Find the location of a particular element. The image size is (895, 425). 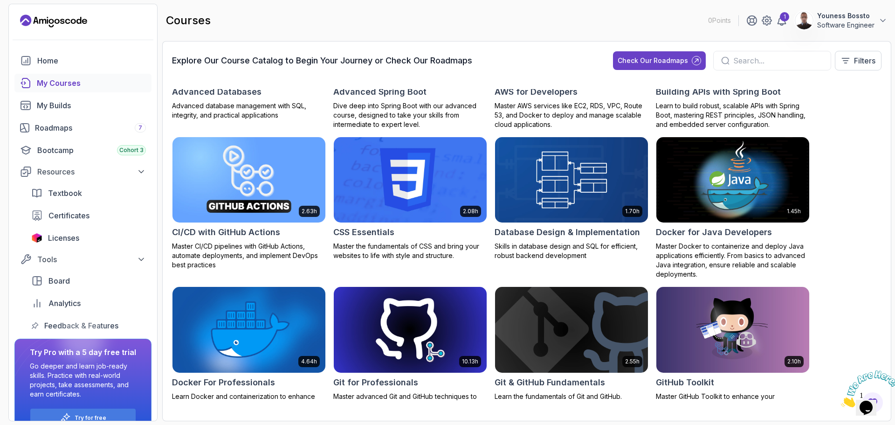

a: builds is located at coordinates (83, 105).